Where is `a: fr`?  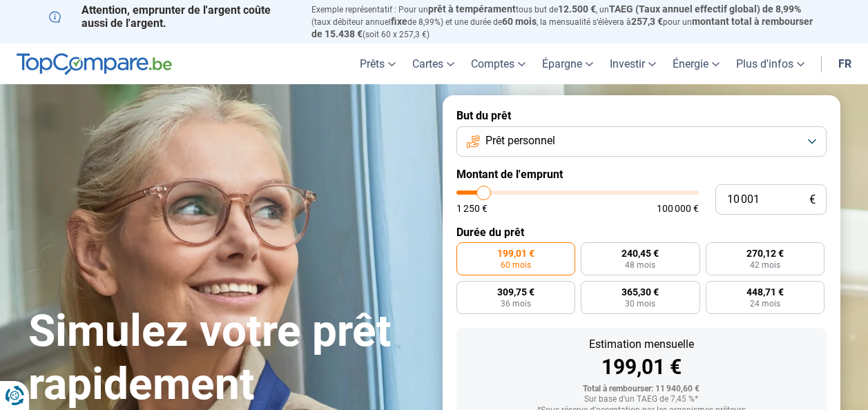 a: fr is located at coordinates (845, 64).